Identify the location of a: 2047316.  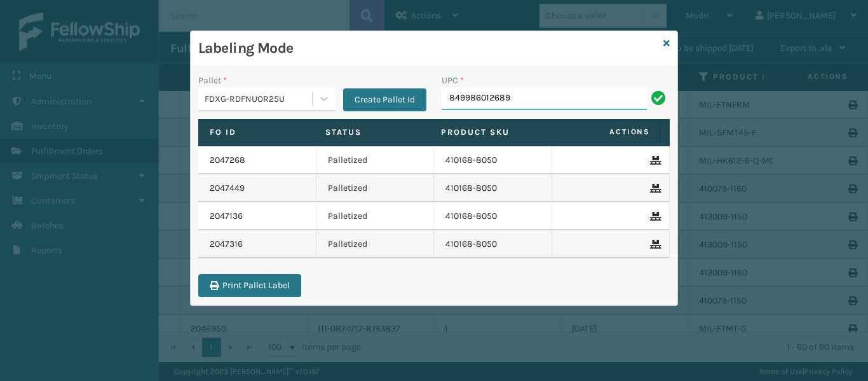
(226, 244).